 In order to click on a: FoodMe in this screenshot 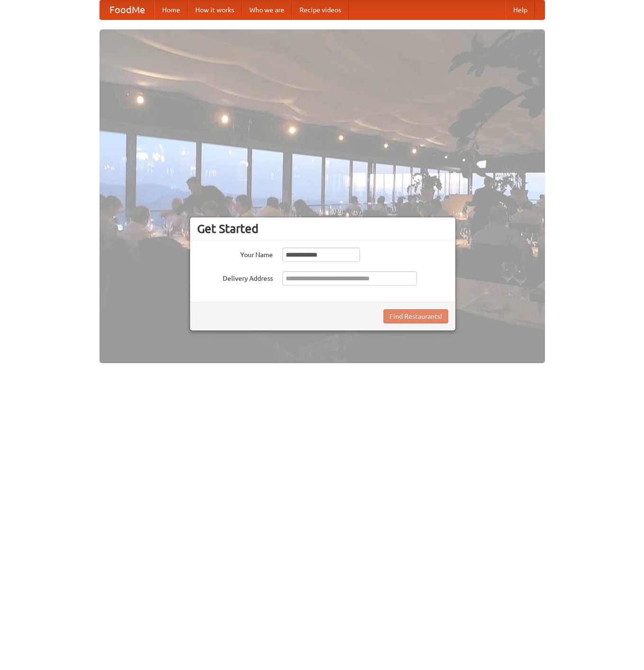, I will do `click(127, 10)`.